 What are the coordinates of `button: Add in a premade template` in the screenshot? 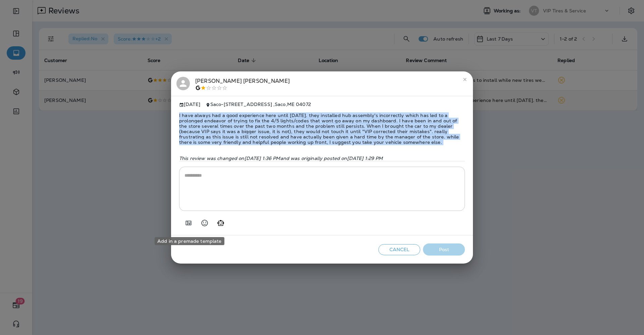 It's located at (189, 223).